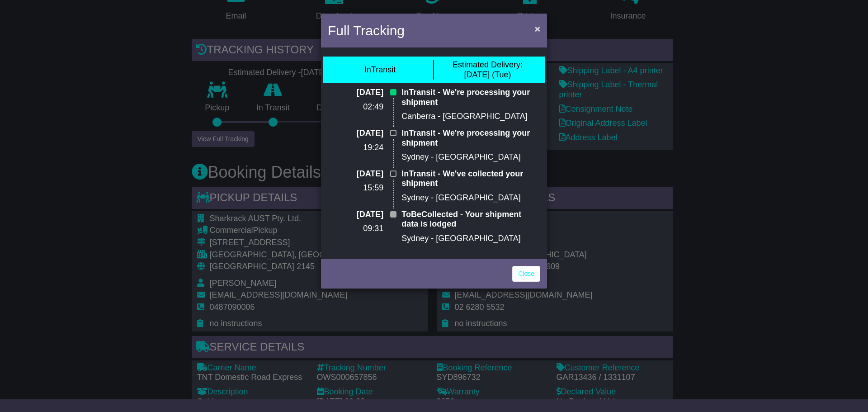 The image size is (868, 412). What do you see at coordinates (487, 64) in the screenshot?
I see `span: Estimated Delivery:` at bounding box center [487, 64].